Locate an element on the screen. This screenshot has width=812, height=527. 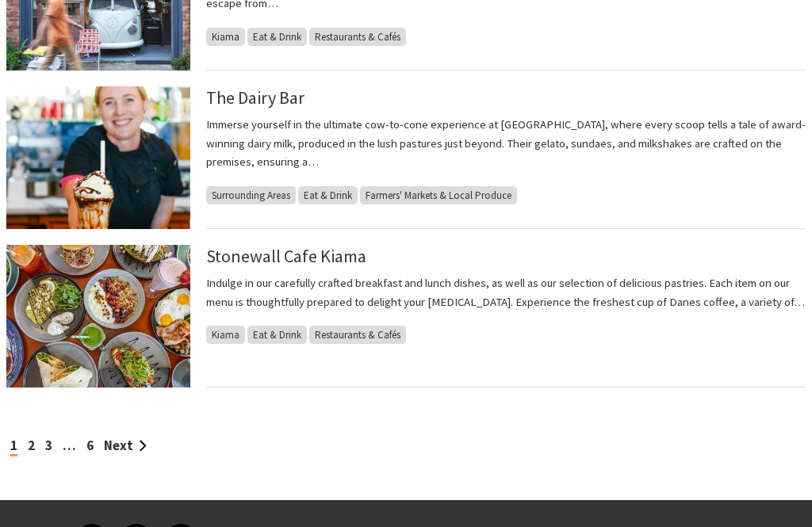
a: Next is located at coordinates (125, 445).